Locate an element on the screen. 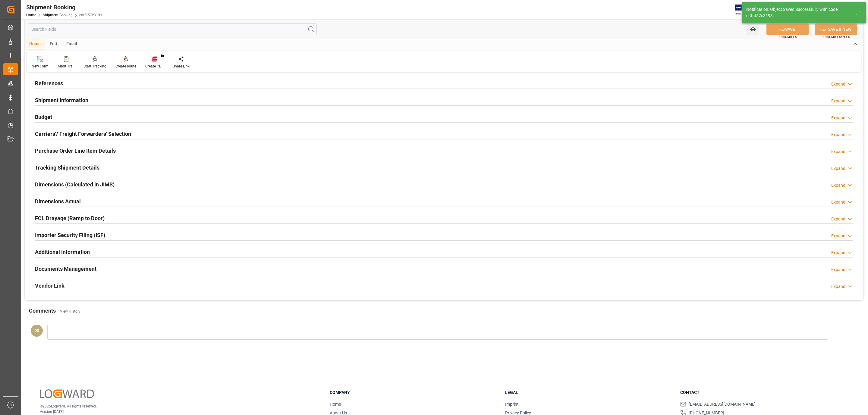 The width and height of the screenshot is (868, 415). h2: Additional Information is located at coordinates (62, 252).